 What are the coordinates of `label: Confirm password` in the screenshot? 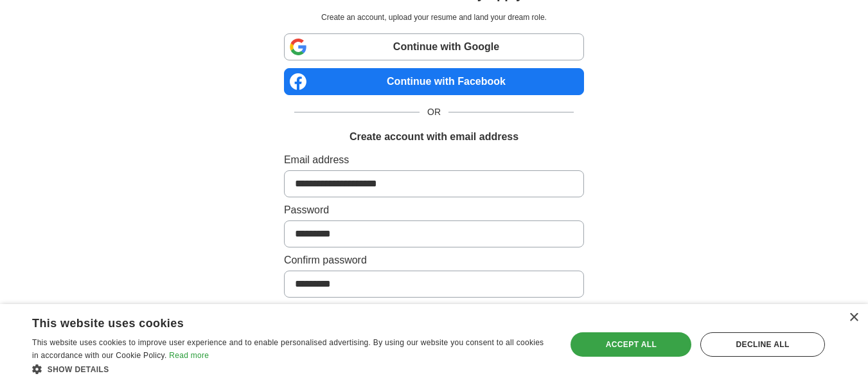 It's located at (434, 260).